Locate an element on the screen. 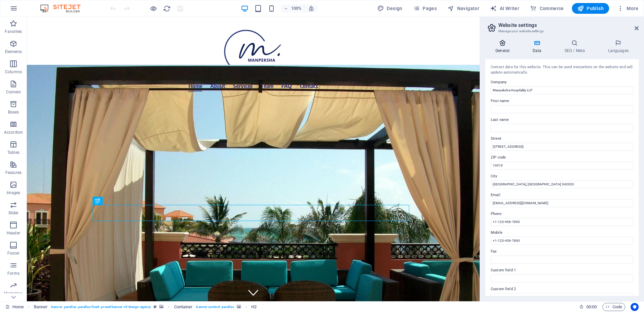 Image resolution: width=644 pixels, height=312 pixels. span: . banner-content .parallax is located at coordinates (214, 307).